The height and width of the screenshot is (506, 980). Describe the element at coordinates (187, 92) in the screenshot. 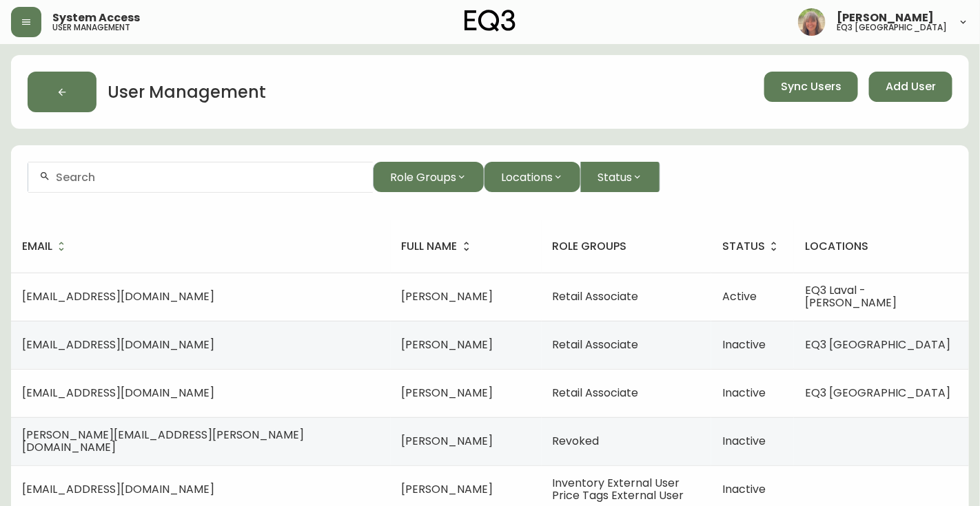

I see `h2: User Management` at that location.